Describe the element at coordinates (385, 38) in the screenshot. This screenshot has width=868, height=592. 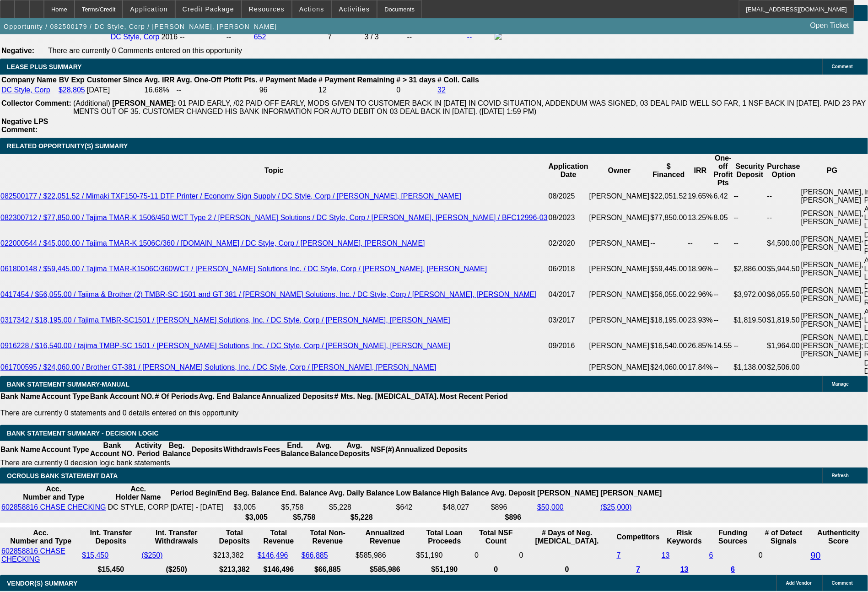
I see `div: 3 / 3` at that location.